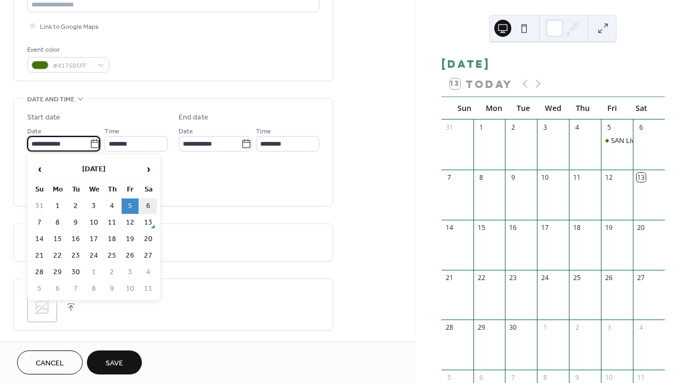 This screenshot has height=383, width=691. Describe the element at coordinates (263, 131) in the screenshot. I see `span: Time` at that location.